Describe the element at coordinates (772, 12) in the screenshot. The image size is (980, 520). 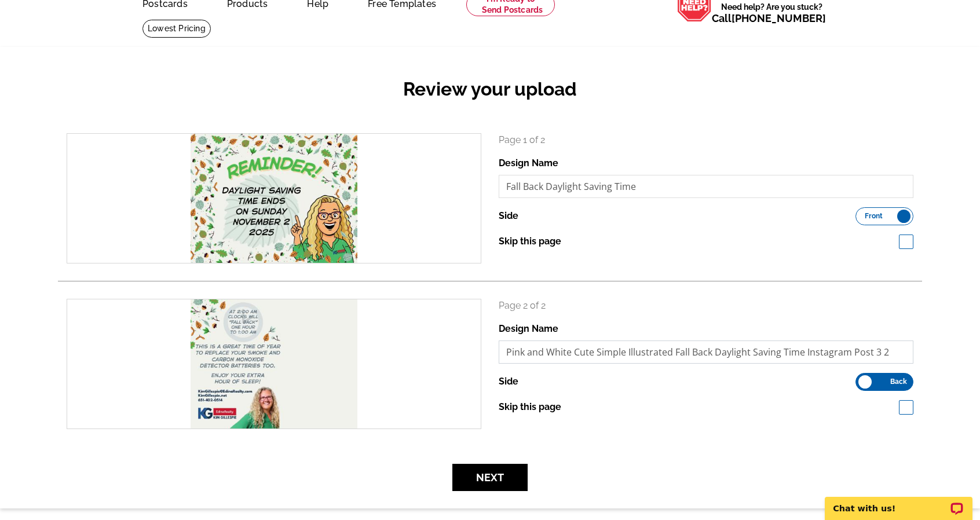
I see `span: Need help? Are you stuck?` at that location.